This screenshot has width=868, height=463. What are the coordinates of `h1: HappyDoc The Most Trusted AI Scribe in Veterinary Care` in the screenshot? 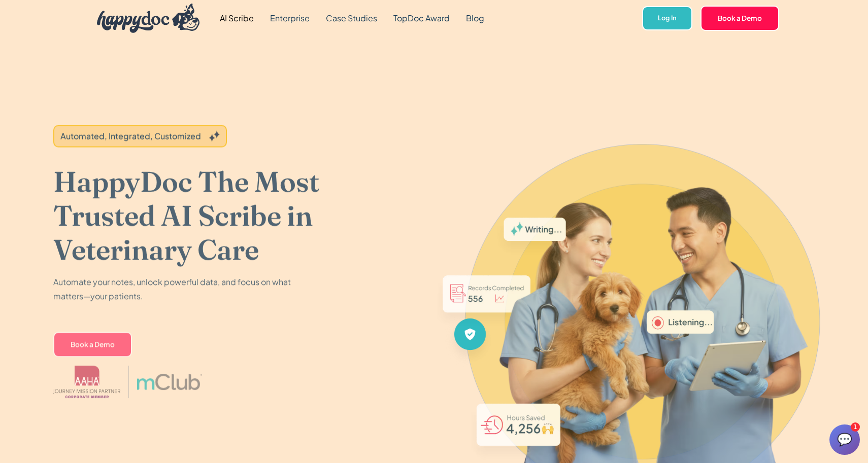 It's located at (224, 216).